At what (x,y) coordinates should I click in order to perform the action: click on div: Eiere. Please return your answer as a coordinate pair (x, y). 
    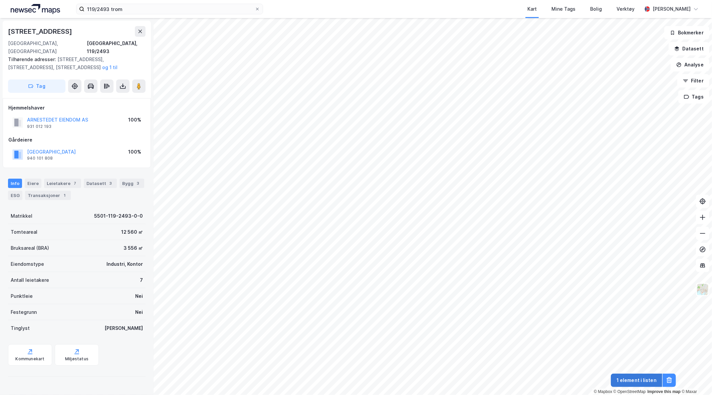
    Looking at the image, I should click on (33, 183).